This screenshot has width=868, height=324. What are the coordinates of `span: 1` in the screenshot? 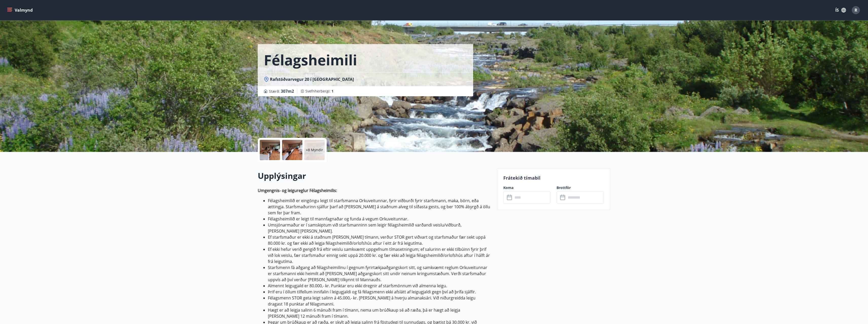 It's located at (333, 91).